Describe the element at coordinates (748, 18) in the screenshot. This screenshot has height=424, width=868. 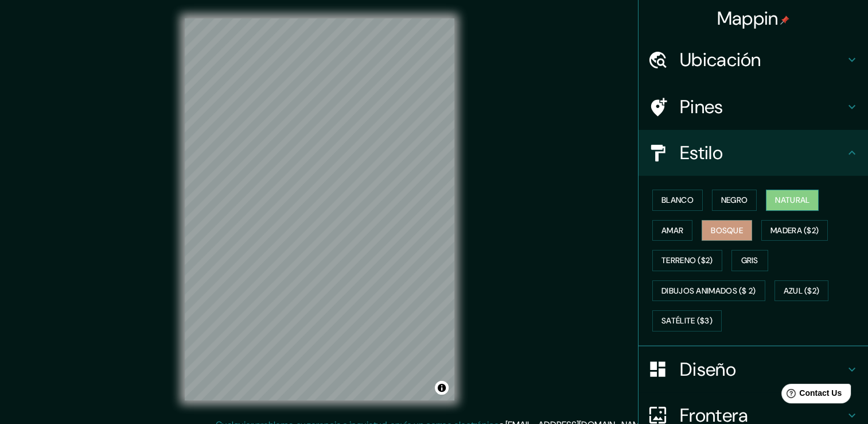
I see `font: Mappin` at that location.